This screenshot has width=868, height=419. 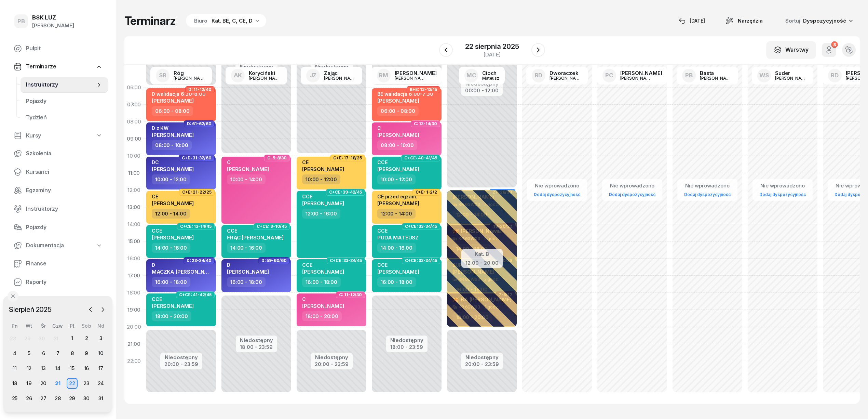 I want to click on div: 16:00 - 18:00, so click(x=321, y=281).